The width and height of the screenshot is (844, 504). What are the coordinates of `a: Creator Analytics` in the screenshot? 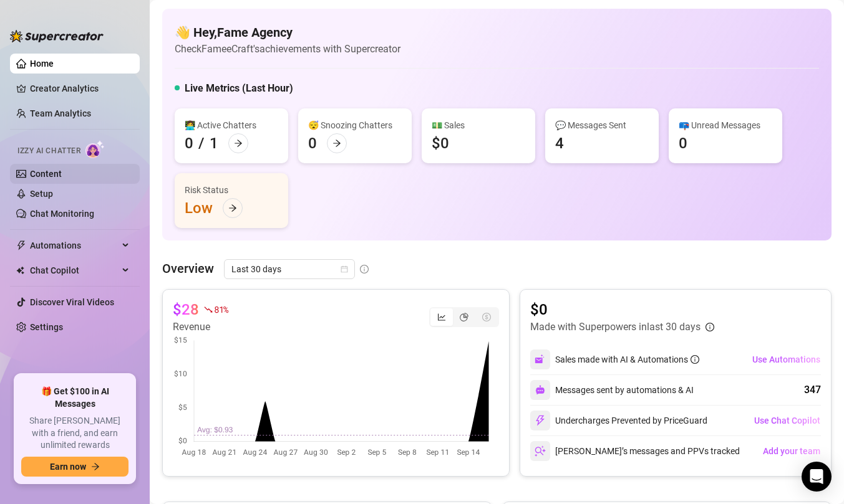 It's located at (80, 89).